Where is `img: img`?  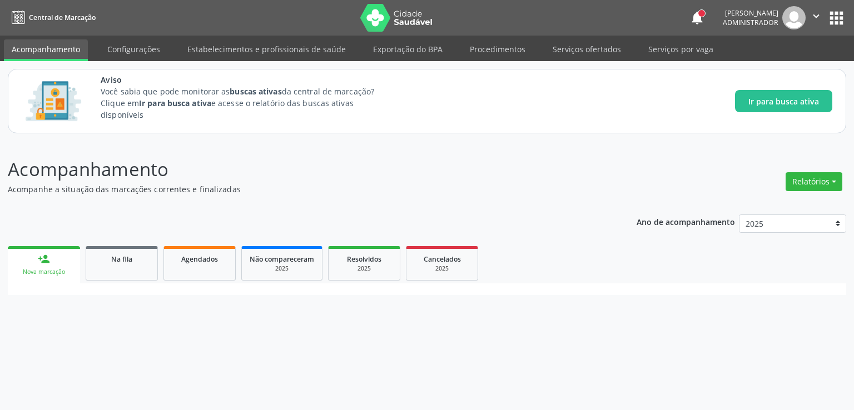
img: img is located at coordinates (794, 18).